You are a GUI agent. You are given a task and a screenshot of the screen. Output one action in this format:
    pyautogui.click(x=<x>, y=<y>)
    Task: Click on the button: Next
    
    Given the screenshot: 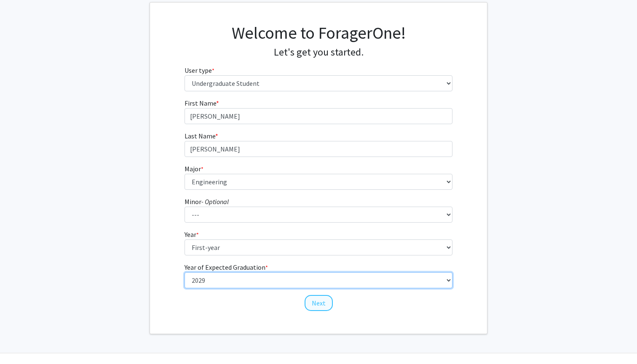 What is the action you would take?
    pyautogui.click(x=318, y=303)
    